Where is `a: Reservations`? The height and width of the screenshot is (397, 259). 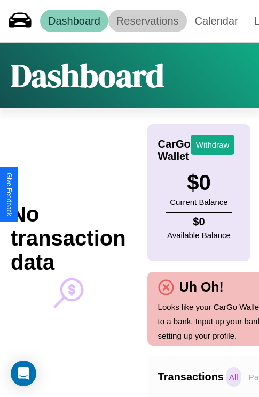
a: Reservations is located at coordinates (148, 21).